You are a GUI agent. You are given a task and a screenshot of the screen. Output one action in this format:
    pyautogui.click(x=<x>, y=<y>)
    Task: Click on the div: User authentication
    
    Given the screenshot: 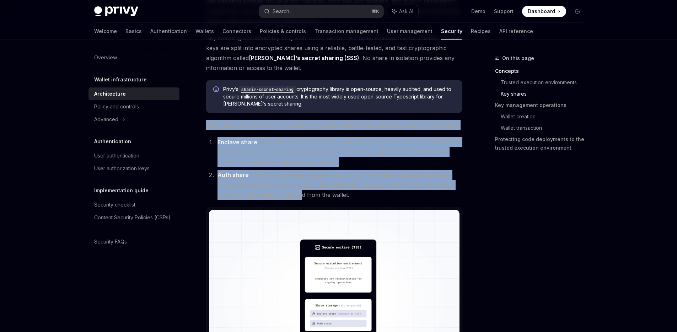 What is the action you would take?
    pyautogui.click(x=117, y=156)
    